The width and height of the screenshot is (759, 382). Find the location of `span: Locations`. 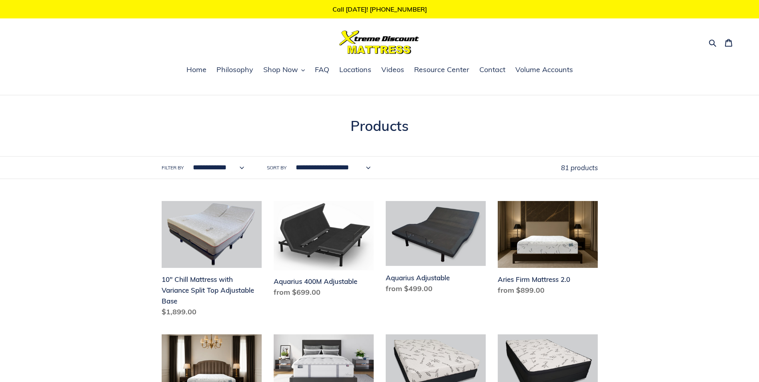

span: Locations is located at coordinates (355, 70).